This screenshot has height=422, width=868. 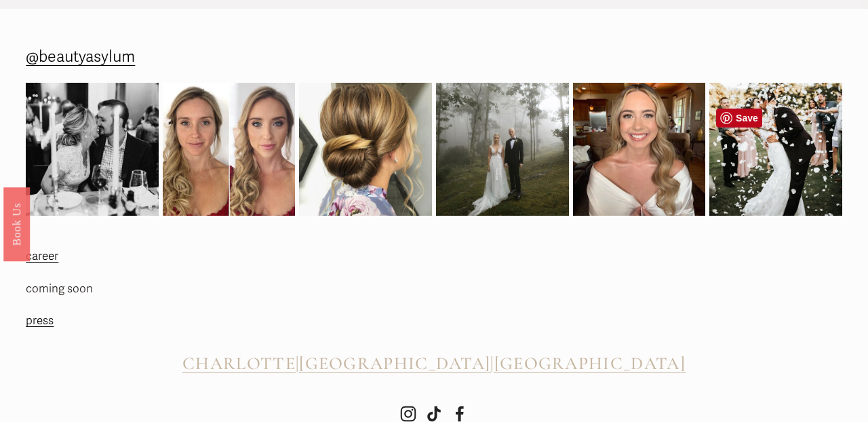 What do you see at coordinates (92, 149) in the screenshot?
I see `img: Rehearsal dinner vibes from Raleigh, NC. We added a subtle braid at the top before we created her...` at bounding box center [92, 149].